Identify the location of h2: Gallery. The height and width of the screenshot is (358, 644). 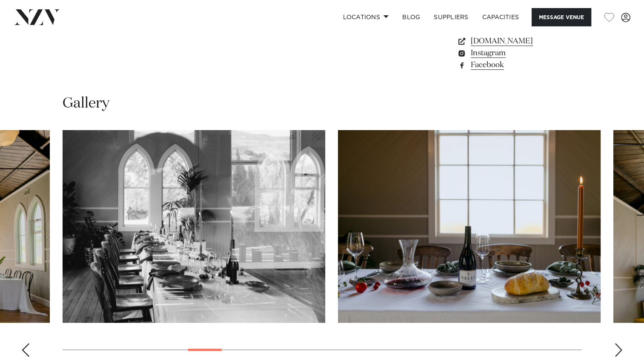
(86, 103).